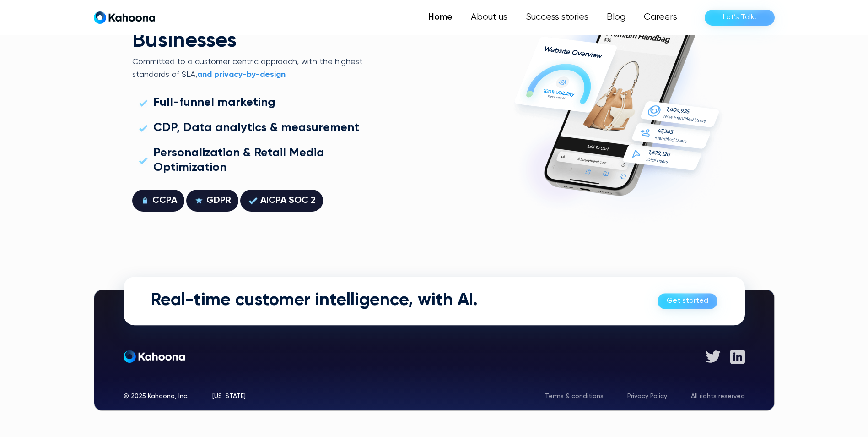  Describe the element at coordinates (574, 396) in the screenshot. I see `div: Terms & conditions` at that location.